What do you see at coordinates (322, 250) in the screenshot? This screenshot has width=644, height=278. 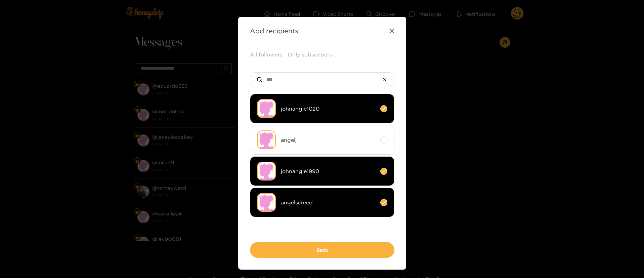 I see `button: Back` at bounding box center [322, 250].